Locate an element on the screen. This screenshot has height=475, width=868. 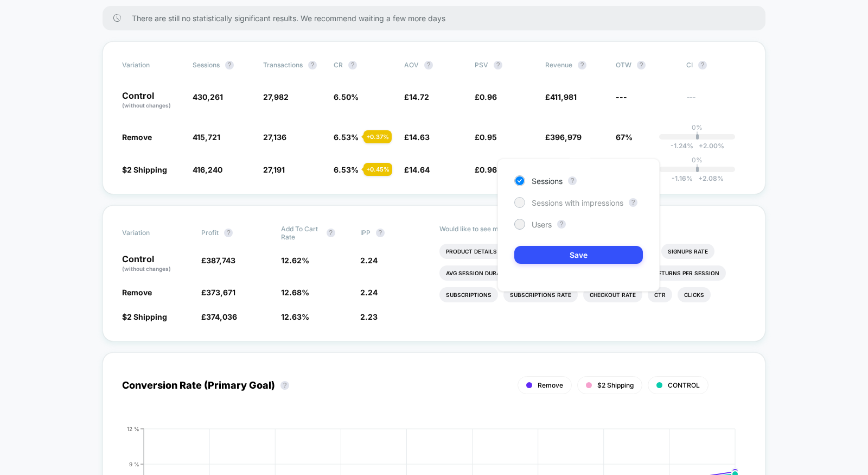
li: Subscriptions is located at coordinates (468, 294).